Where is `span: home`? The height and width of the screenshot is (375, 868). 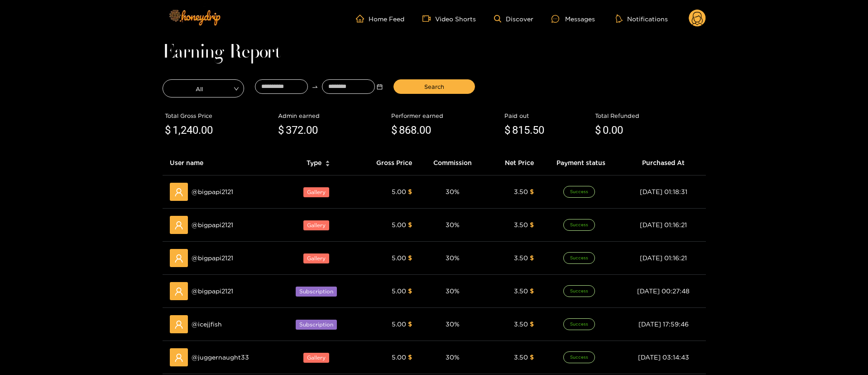
span: home is located at coordinates (362, 19).